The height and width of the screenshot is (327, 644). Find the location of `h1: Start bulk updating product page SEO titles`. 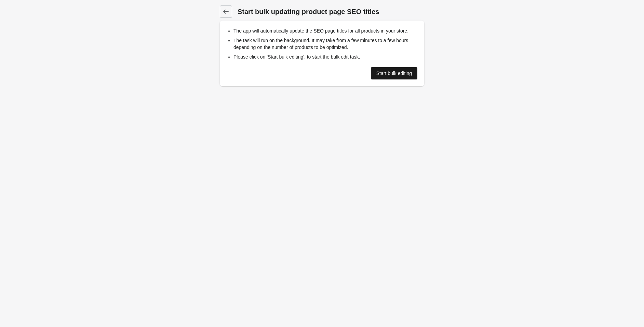

h1: Start bulk updating product page SEO titles is located at coordinates (331, 12).